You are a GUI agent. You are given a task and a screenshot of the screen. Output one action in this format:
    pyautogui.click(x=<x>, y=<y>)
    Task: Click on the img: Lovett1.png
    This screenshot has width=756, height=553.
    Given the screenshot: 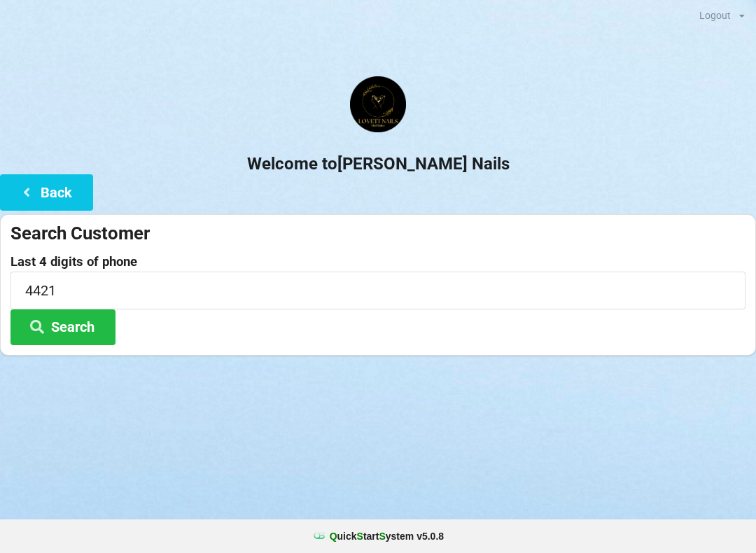 What is the action you would take?
    pyautogui.click(x=378, y=104)
    